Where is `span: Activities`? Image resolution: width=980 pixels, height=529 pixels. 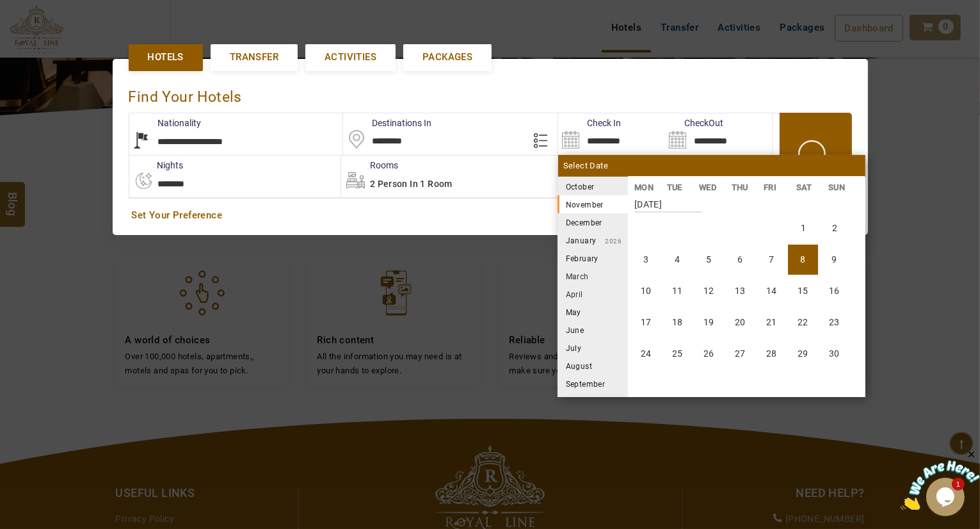
span: Activities is located at coordinates (350, 57).